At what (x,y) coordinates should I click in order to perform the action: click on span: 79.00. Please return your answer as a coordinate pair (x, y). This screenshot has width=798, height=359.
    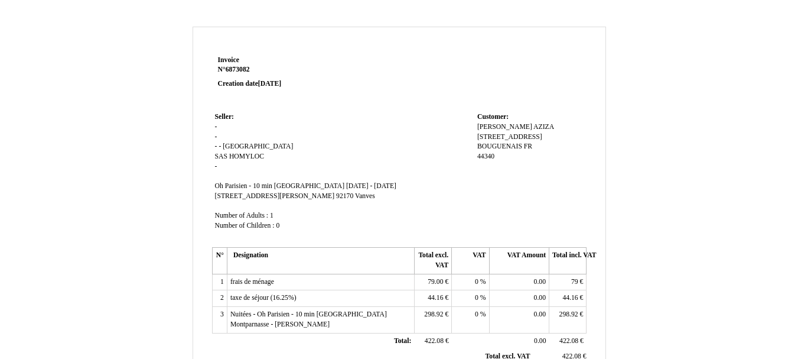
    Looking at the image, I should click on (435, 281).